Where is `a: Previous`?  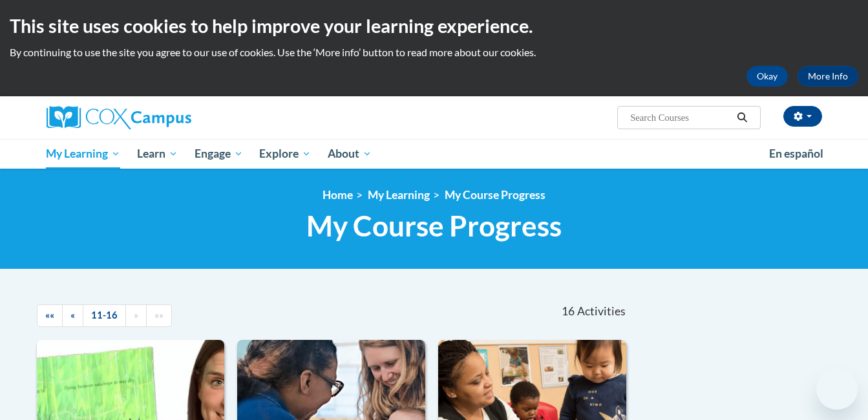 a: Previous is located at coordinates (73, 315).